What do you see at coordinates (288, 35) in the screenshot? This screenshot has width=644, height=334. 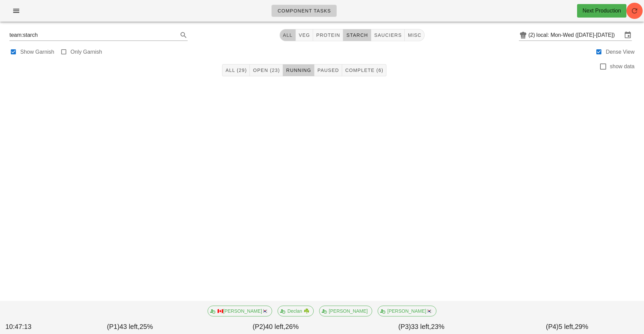 I see `span: All` at bounding box center [288, 35].